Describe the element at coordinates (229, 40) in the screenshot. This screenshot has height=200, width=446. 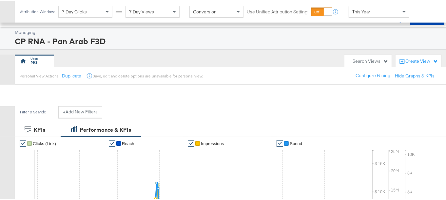
I see `div: CP RNA - Pan Arab F3D` at that location.